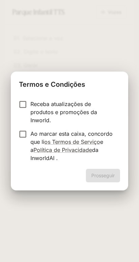 The width and height of the screenshot is (139, 262). Describe the element at coordinates (63, 112) in the screenshot. I see `font: Receba atualizações de produtos e promoções da Inworld.` at that location.